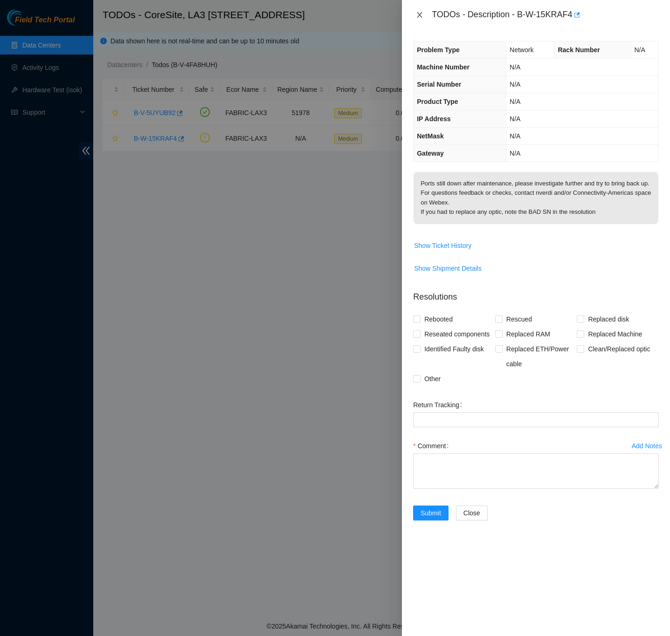 The image size is (670, 636). Describe the element at coordinates (442, 246) in the screenshot. I see `button: Show Ticket History` at that location.